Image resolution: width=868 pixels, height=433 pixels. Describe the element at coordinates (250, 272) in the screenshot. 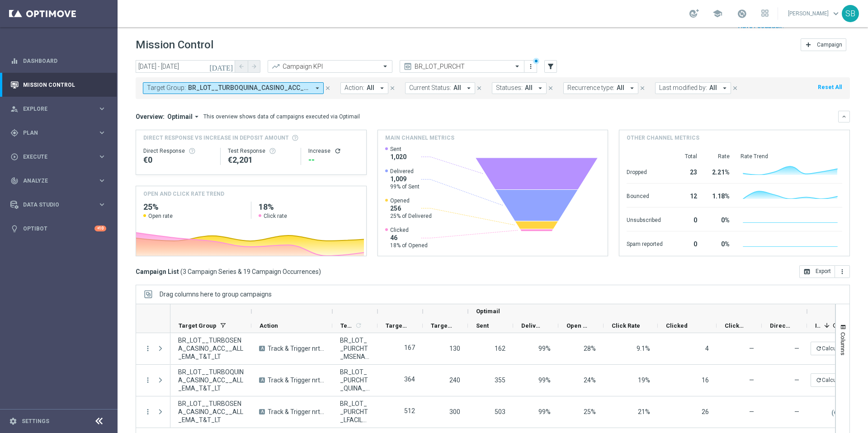

I see `span: 3 Campaign Series & 19 Campaign Occurrences` at that location.